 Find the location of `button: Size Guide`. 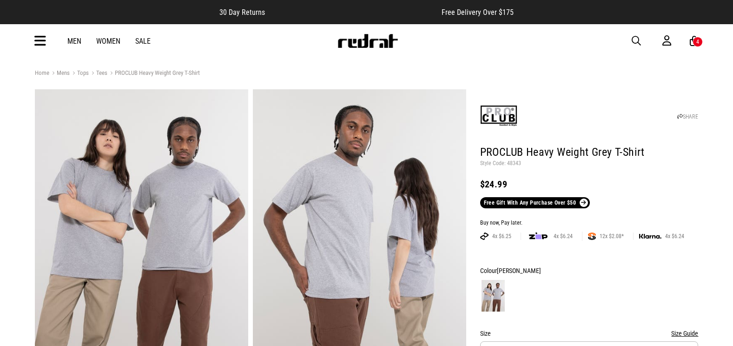

button: Size Guide is located at coordinates (684, 333).